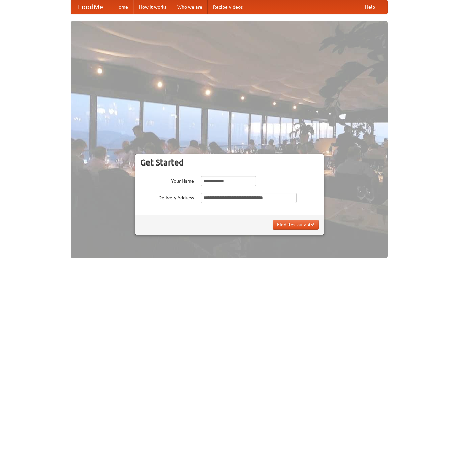 Image resolution: width=458 pixels, height=476 pixels. I want to click on a: Home, so click(121, 7).